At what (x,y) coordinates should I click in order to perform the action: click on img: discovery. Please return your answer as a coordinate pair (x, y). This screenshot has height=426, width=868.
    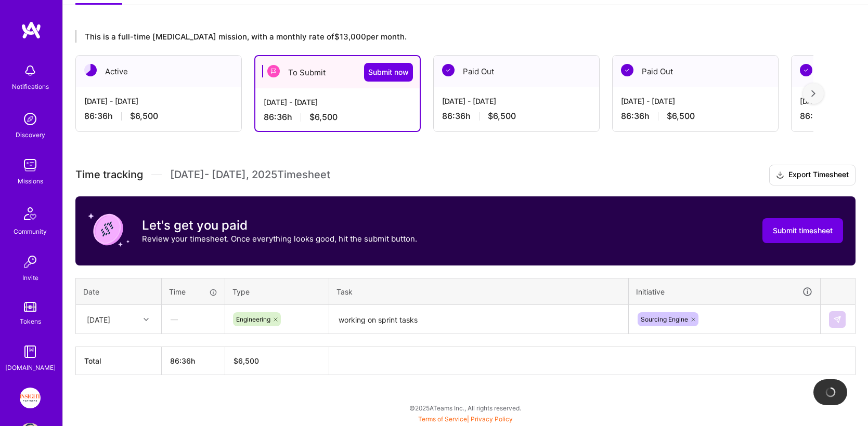
    Looking at the image, I should click on (30, 119).